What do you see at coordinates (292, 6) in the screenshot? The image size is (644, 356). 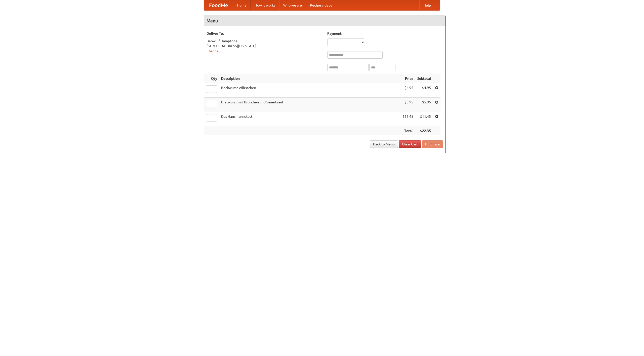 I see `a: Who we are` at bounding box center [292, 6].